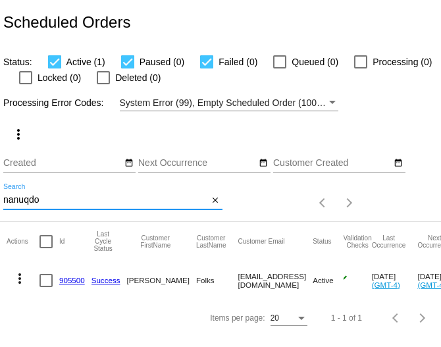 The image size is (441, 347). I want to click on div: 1 - 1 of 1, so click(346, 318).